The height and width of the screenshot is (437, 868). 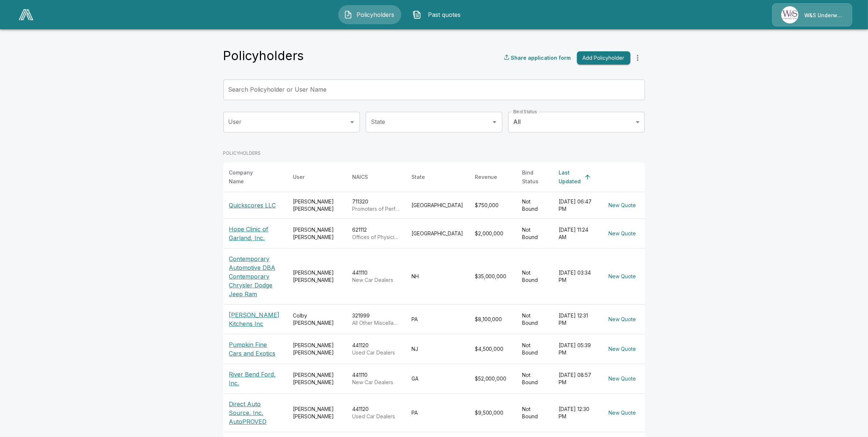 I want to click on td: $2,000,000, so click(x=493, y=233).